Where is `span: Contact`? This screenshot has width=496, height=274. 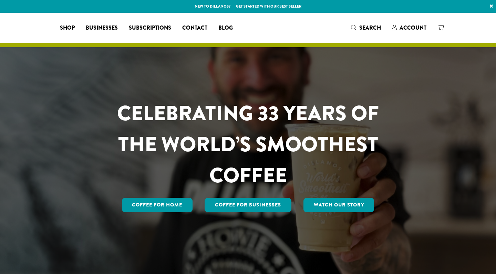 span: Contact is located at coordinates (195, 28).